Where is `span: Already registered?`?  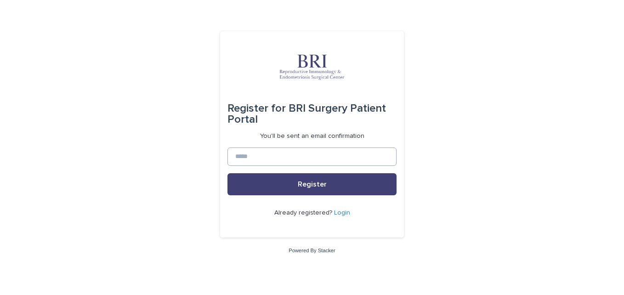 span: Already registered? is located at coordinates (304, 213).